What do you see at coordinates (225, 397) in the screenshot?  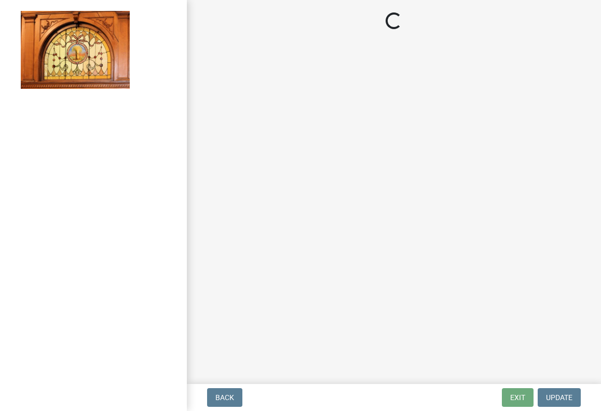 I see `button: Back` at bounding box center [225, 397].